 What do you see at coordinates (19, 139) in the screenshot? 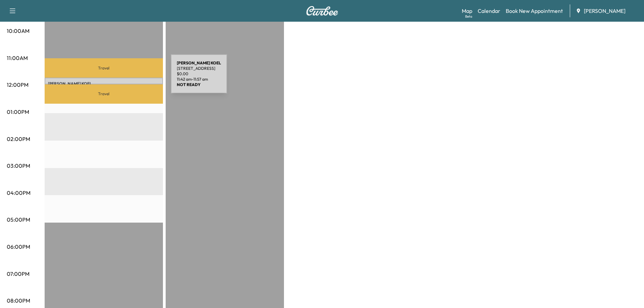
I see `p: 02:00PM` at bounding box center [19, 139].